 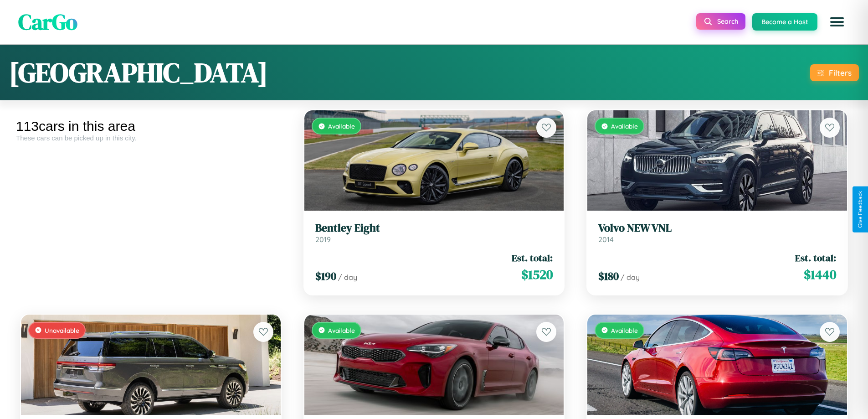 What do you see at coordinates (728, 21) in the screenshot?
I see `span: Search` at bounding box center [728, 21].